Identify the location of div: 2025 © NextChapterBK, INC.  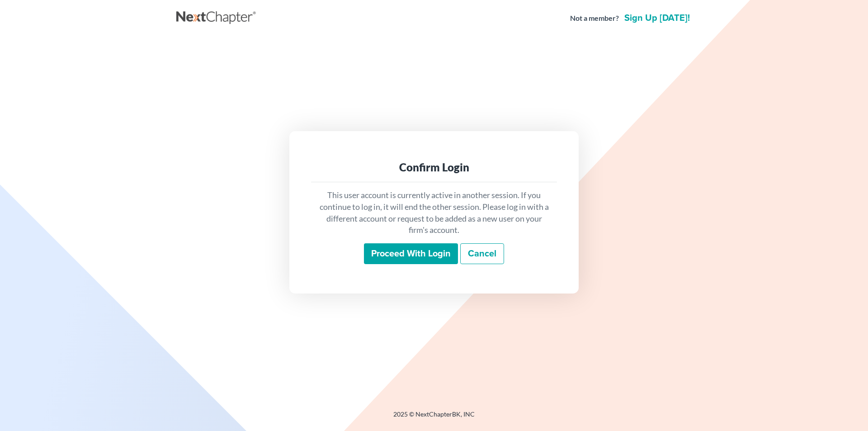
(434, 418).